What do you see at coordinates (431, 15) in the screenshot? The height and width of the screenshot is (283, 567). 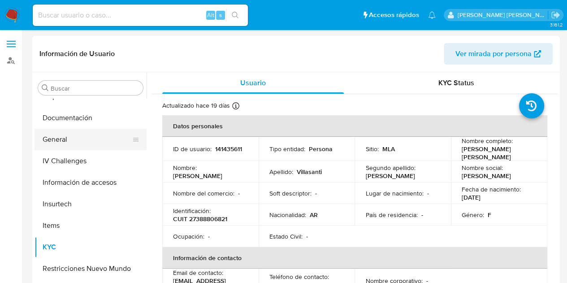 I see `a: Notificaciones` at bounding box center [431, 15].